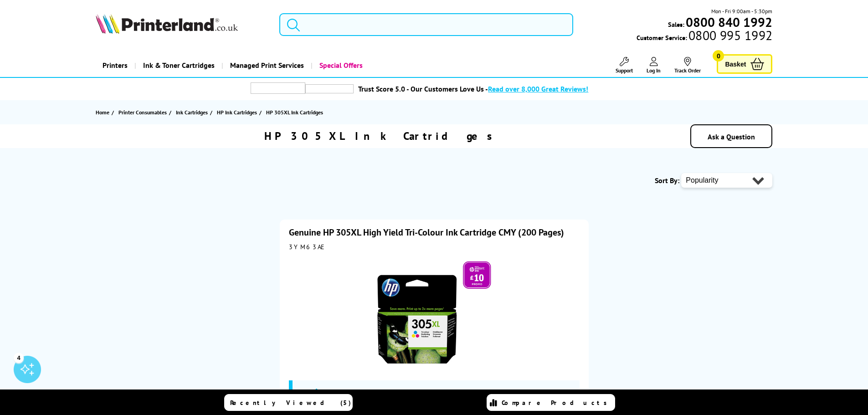  I want to click on span: Sort By:, so click(667, 181).